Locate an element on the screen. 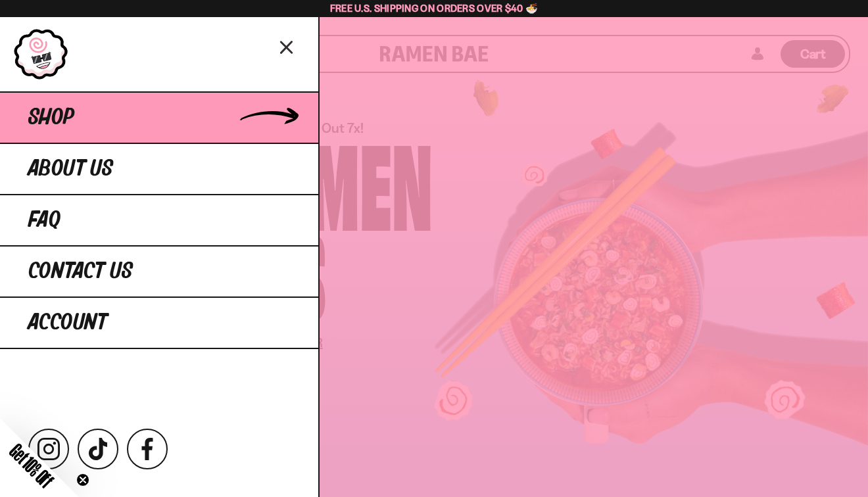 This screenshot has width=868, height=497. span: Get 10% Off is located at coordinates (31, 466).